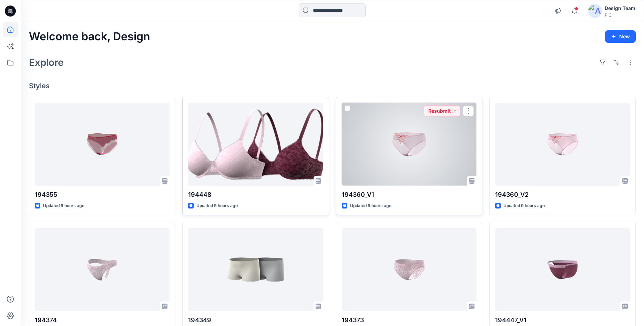 The image size is (644, 326). I want to click on img: avatar, so click(595, 11).